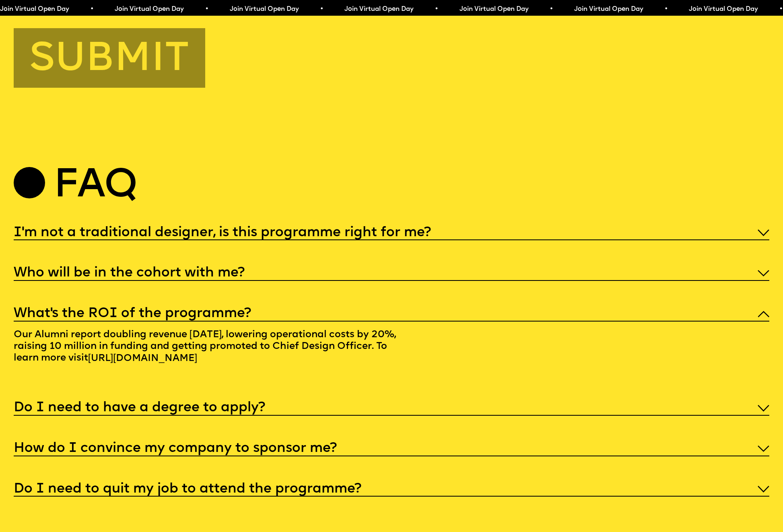 This screenshot has width=783, height=532. Describe the element at coordinates (175, 448) in the screenshot. I see `h5: How do I convince my company to sponsor me?` at that location.